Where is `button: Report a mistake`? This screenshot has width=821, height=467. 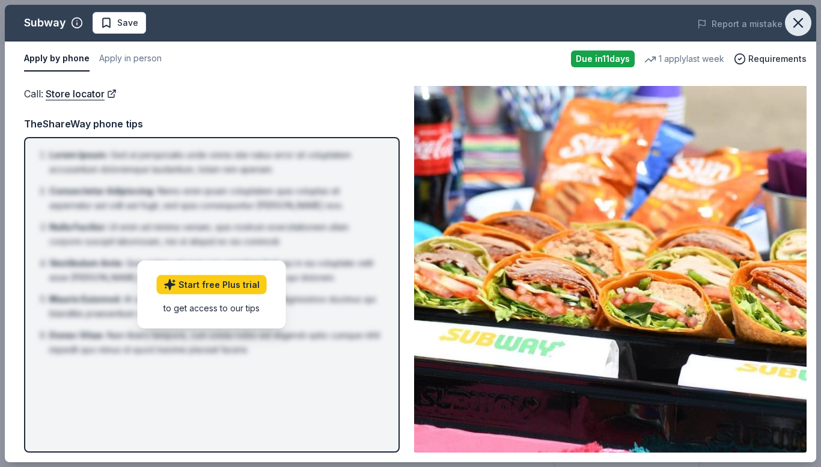
button: Report a mistake is located at coordinates (740, 24).